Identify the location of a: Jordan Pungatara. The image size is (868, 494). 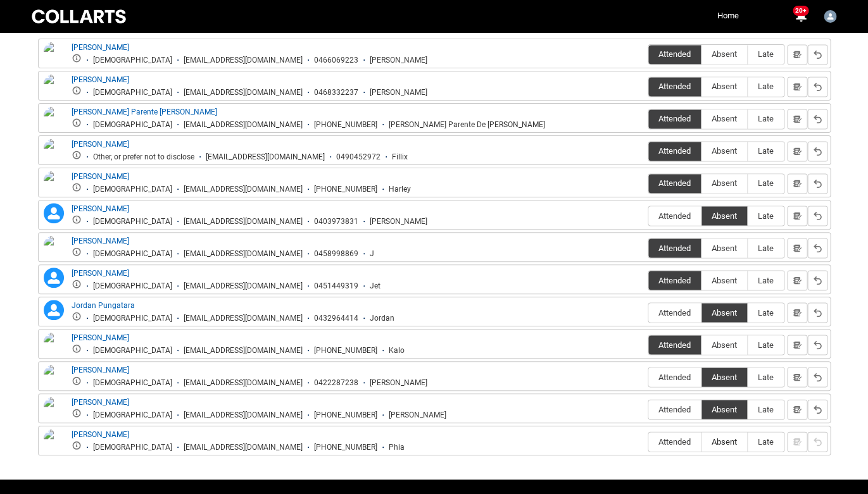
(103, 306).